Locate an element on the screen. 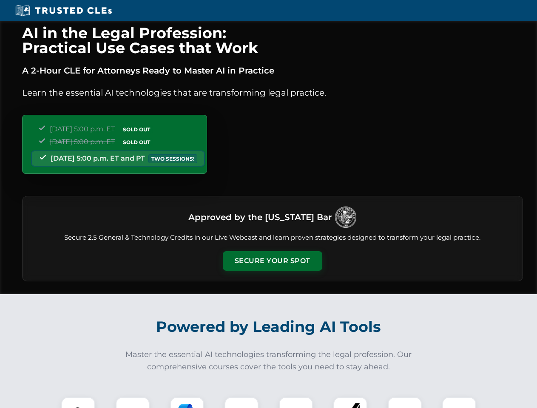 This screenshot has height=408, width=537. h1: AI in the Legal Profession: Practical Use Cases that Work is located at coordinates (272, 40).